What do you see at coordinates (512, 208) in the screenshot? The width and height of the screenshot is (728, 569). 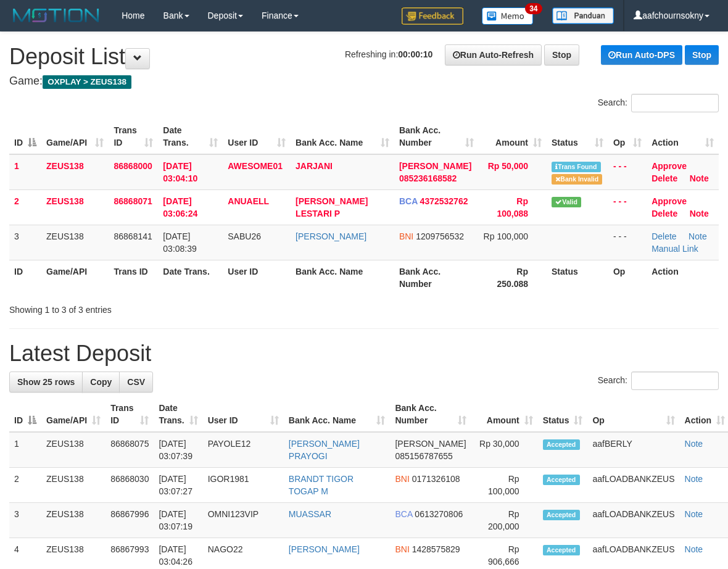 I see `span: Rp 100,088` at bounding box center [512, 208].